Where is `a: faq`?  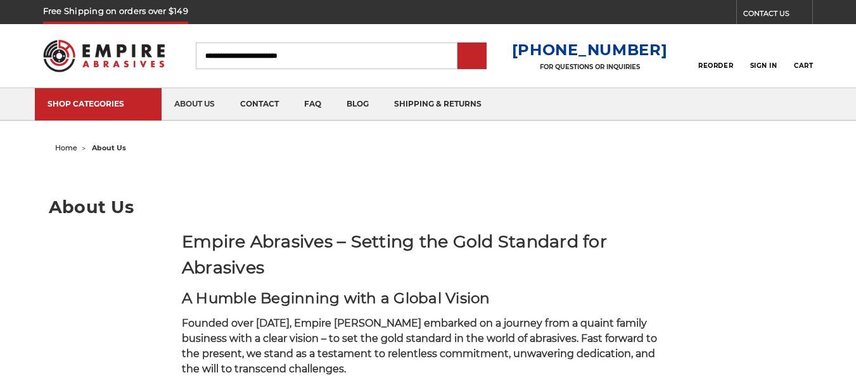 a: faq is located at coordinates (312, 104).